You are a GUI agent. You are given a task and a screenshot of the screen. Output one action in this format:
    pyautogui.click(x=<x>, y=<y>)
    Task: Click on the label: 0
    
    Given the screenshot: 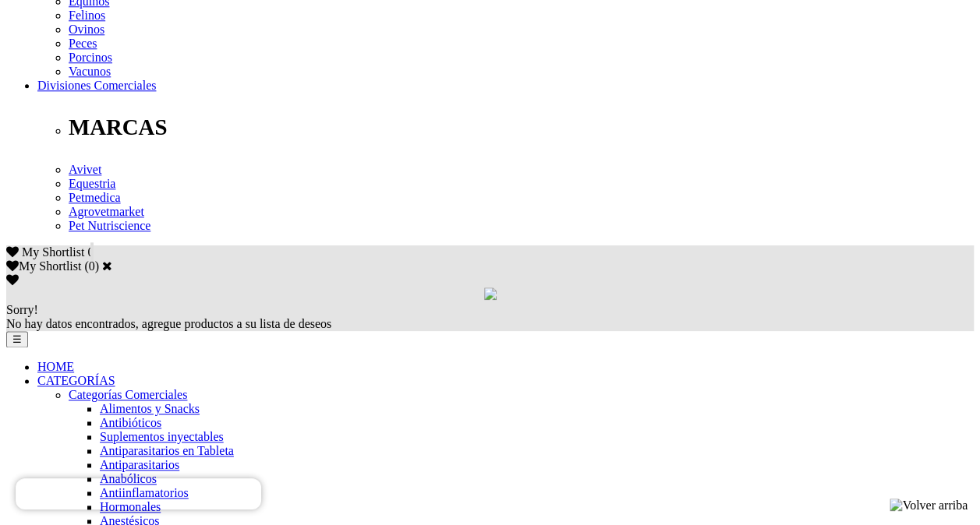 What is the action you would take?
    pyautogui.click(x=92, y=266)
    